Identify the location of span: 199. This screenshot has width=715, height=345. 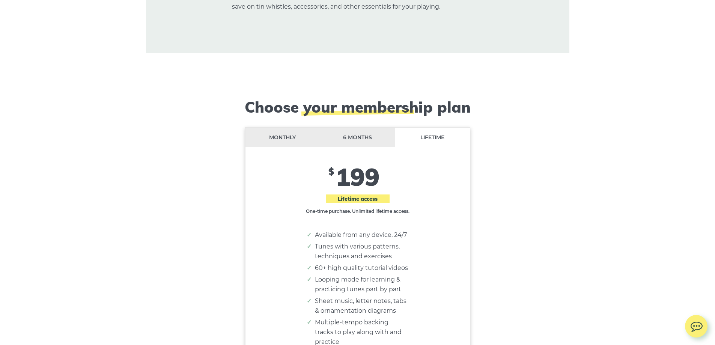
(357, 176).